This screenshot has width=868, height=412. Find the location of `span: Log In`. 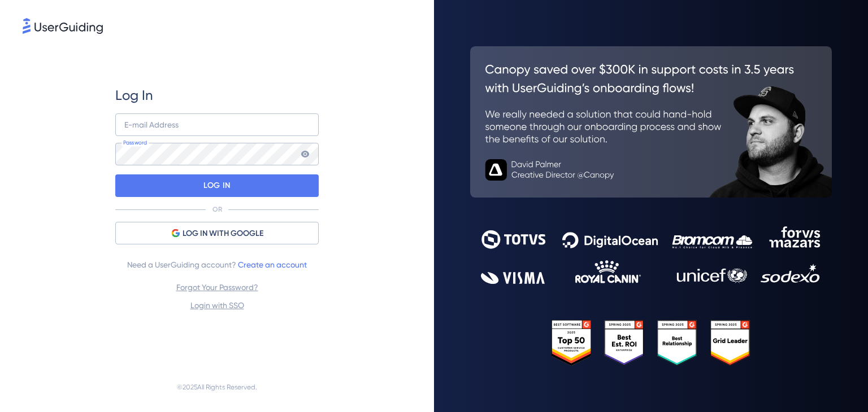

span: Log In is located at coordinates (134, 96).